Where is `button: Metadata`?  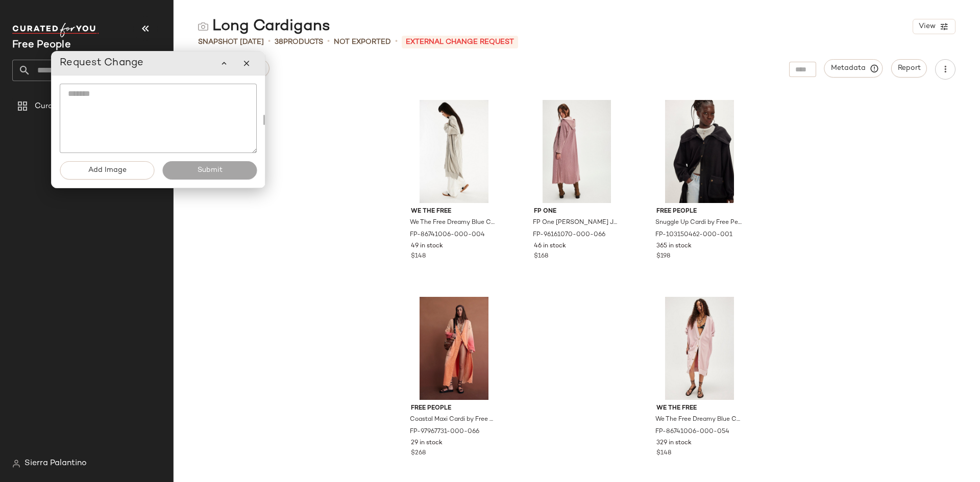 button: Metadata is located at coordinates (853, 69).